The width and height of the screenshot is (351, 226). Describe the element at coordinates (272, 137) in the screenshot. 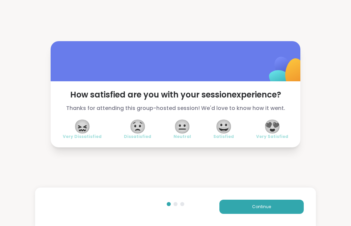

I see `span: Very Satisfied` at that location.